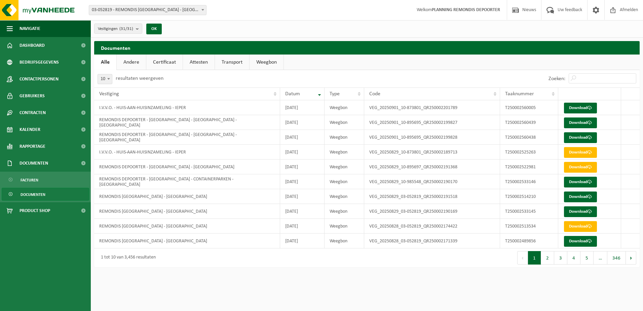 Image resolution: width=643 pixels, height=311 pixels. What do you see at coordinates (33, 113) in the screenshot?
I see `span: Contracten` at bounding box center [33, 113].